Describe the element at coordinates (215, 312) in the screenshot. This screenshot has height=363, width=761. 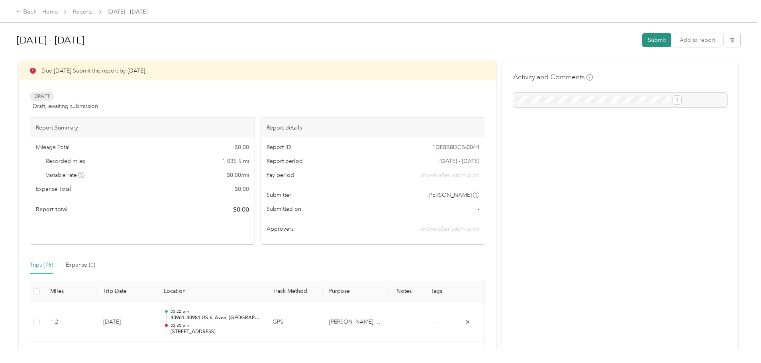
I see `p: 03:22 pm` at that location.